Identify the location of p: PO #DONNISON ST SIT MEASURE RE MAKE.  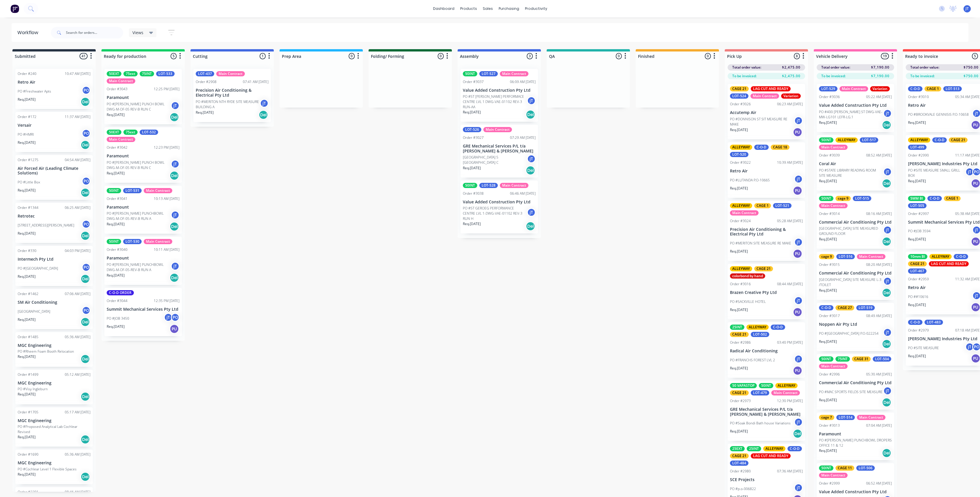
(763, 122).